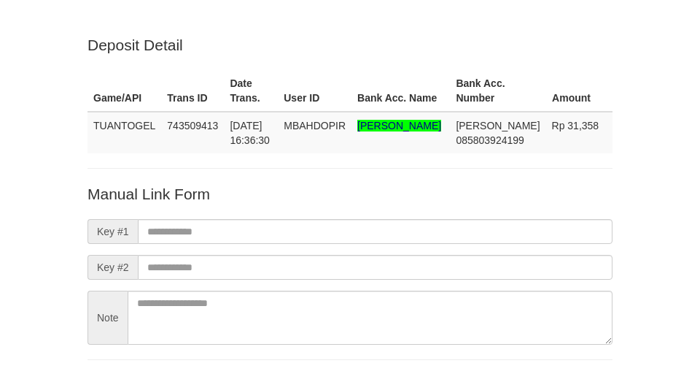  Describe the element at coordinates (107, 317) in the screenshot. I see `span: Note` at that location.